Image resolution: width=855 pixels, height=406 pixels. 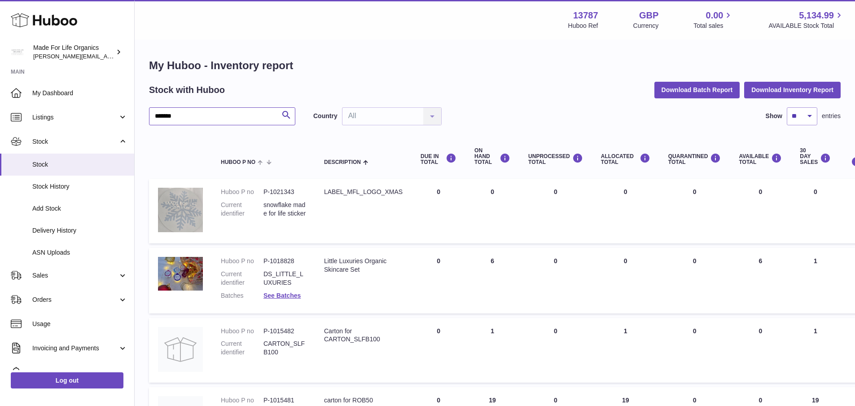 I want to click on span: entries, so click(x=831, y=116).